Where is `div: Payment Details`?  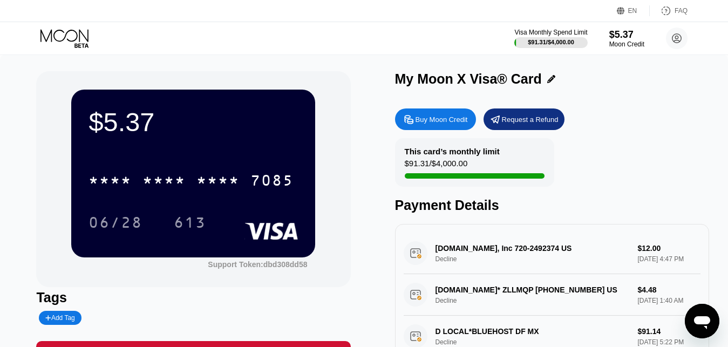 div: Payment Details is located at coordinates (552, 205).